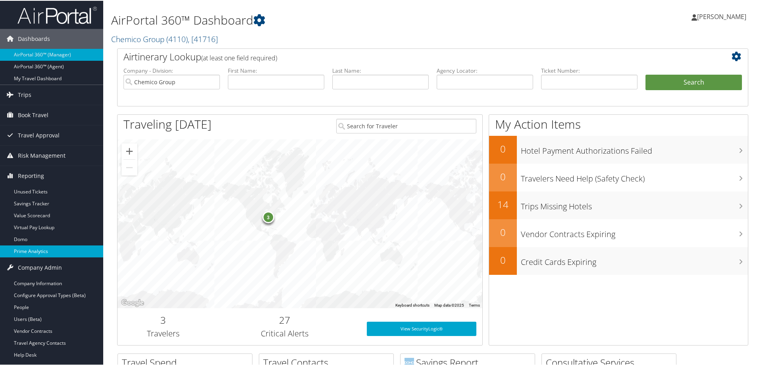  I want to click on h3: Travelers Need Help (Safety Check), so click(635, 176).